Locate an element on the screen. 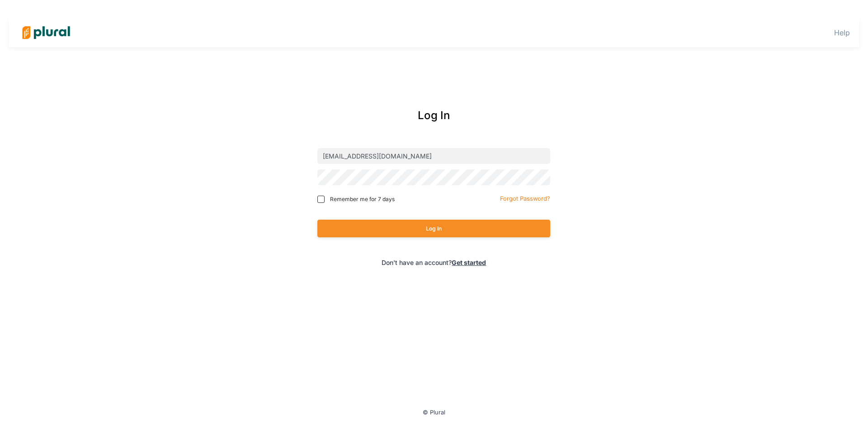 This screenshot has width=868, height=428. small: Forgot Password? is located at coordinates (525, 198).